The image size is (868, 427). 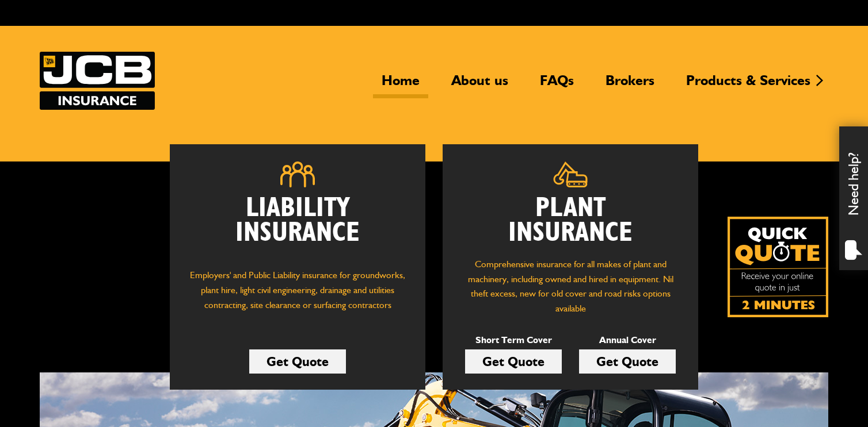 I want to click on a: JCB Insurance Services, so click(x=98, y=81).